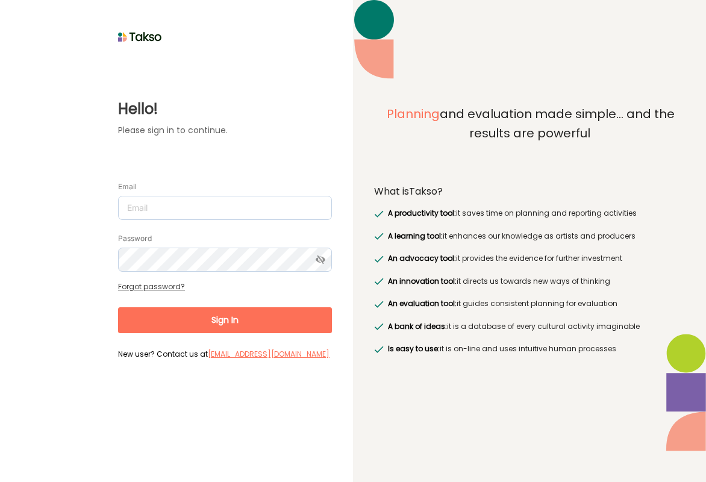 The image size is (706, 482). I want to click on label: What is, so click(408, 192).